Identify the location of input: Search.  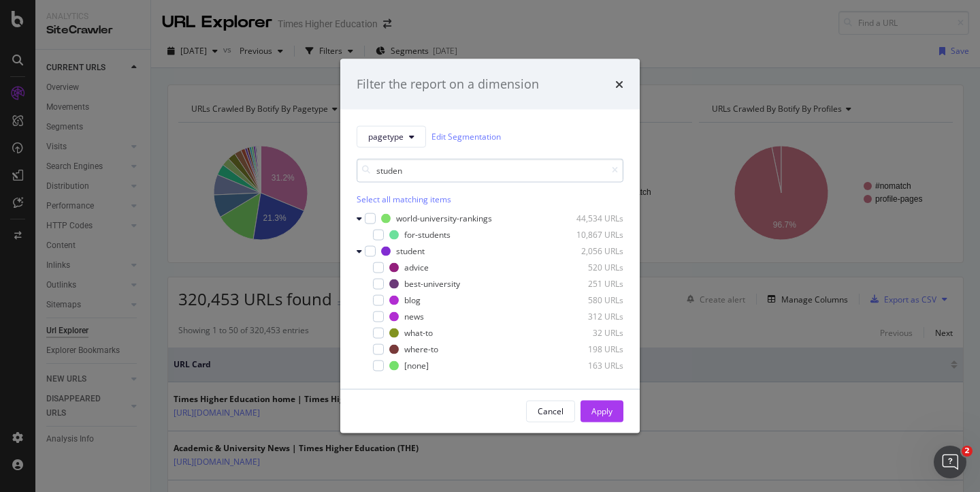
(490, 170).